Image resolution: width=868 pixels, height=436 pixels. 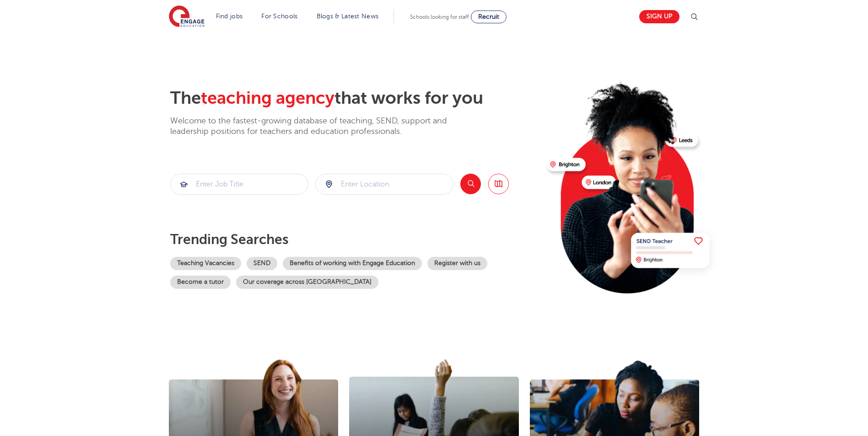 I want to click on img: Engage Education, so click(x=187, y=17).